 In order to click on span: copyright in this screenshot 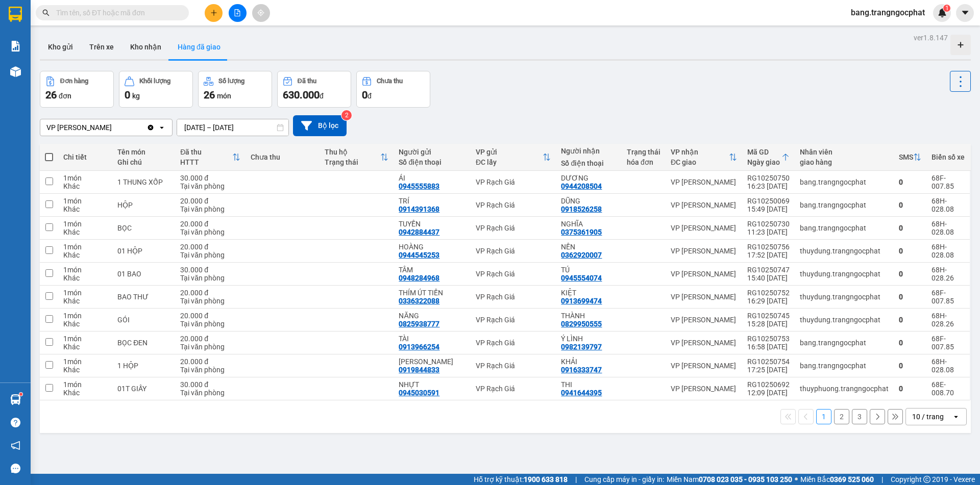, I will do `click(927, 479)`.